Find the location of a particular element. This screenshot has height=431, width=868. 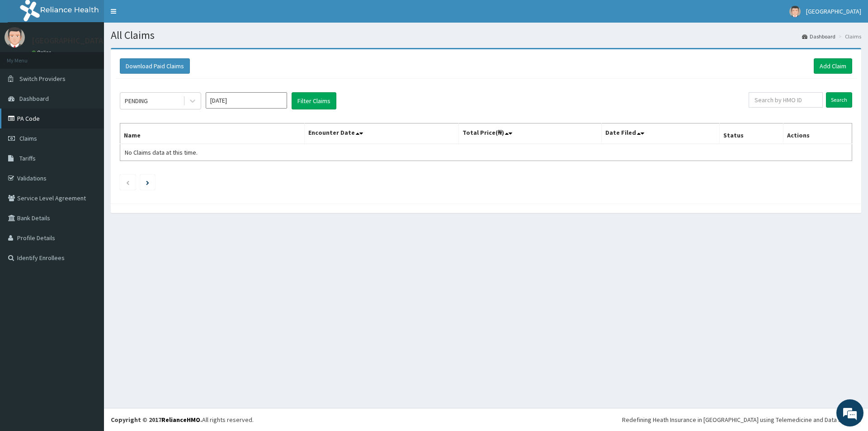

footer: All rights reserved. is located at coordinates (486, 419).